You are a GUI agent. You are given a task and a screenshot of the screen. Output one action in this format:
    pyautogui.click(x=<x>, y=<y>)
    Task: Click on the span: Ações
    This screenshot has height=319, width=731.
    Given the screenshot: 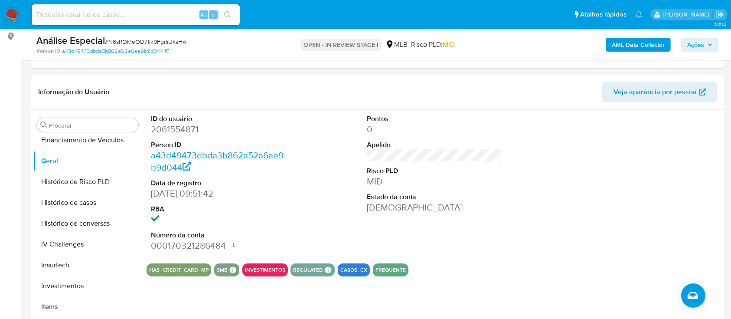 What is the action you would take?
    pyautogui.click(x=695, y=45)
    